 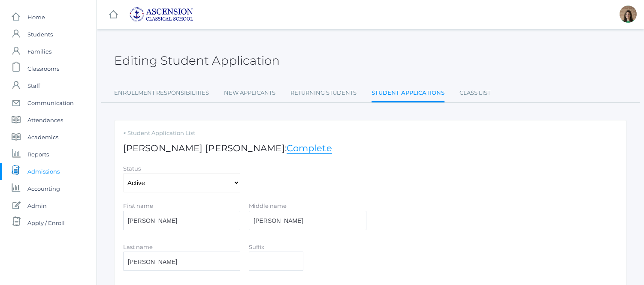 I want to click on label: Status, so click(x=132, y=169).